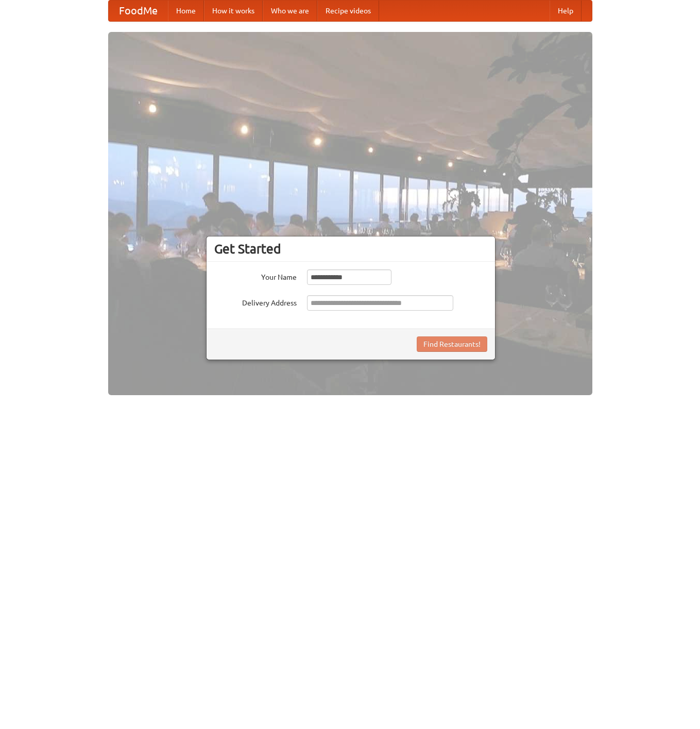 This screenshot has width=700, height=729. What do you see at coordinates (351, 249) in the screenshot?
I see `h3: Get Started` at bounding box center [351, 249].